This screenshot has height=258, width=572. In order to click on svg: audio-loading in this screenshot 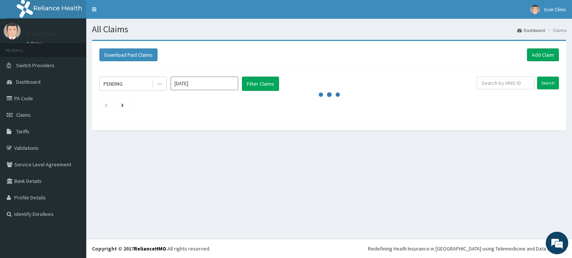, I will do `click(329, 95)`.